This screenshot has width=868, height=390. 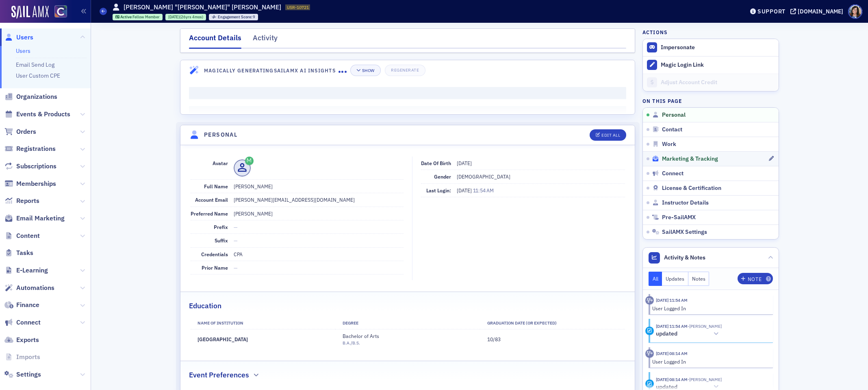 What do you see at coordinates (700, 279) in the screenshot?
I see `button: Notes` at bounding box center [700, 279].